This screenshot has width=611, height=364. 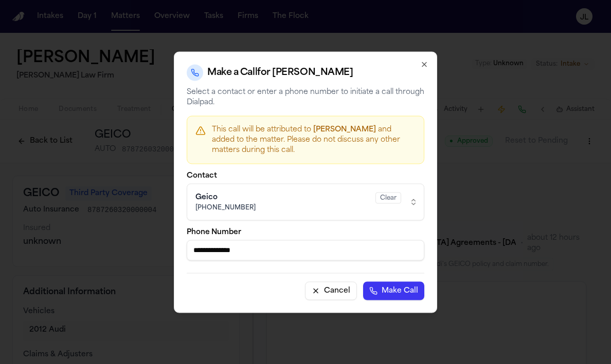 I want to click on label: Phone Number, so click(x=306, y=232).